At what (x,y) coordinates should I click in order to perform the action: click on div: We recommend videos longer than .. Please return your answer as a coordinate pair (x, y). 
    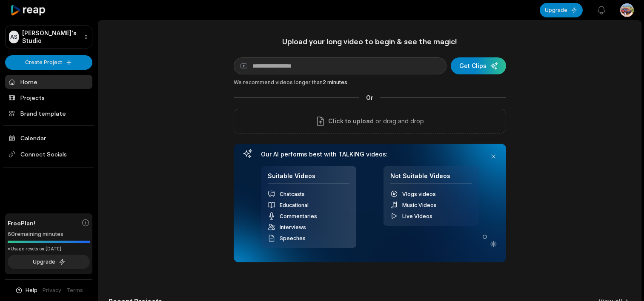
    Looking at the image, I should click on (370, 82).